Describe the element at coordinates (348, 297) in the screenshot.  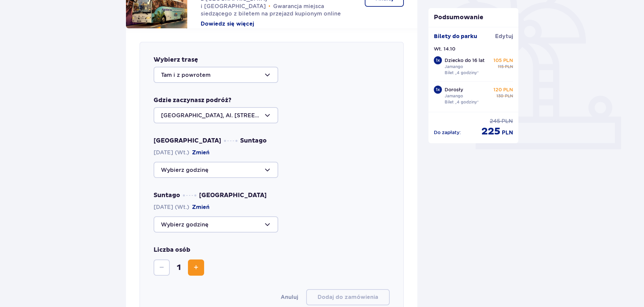
I see `button: Dodaj do zamówienia` at that location.